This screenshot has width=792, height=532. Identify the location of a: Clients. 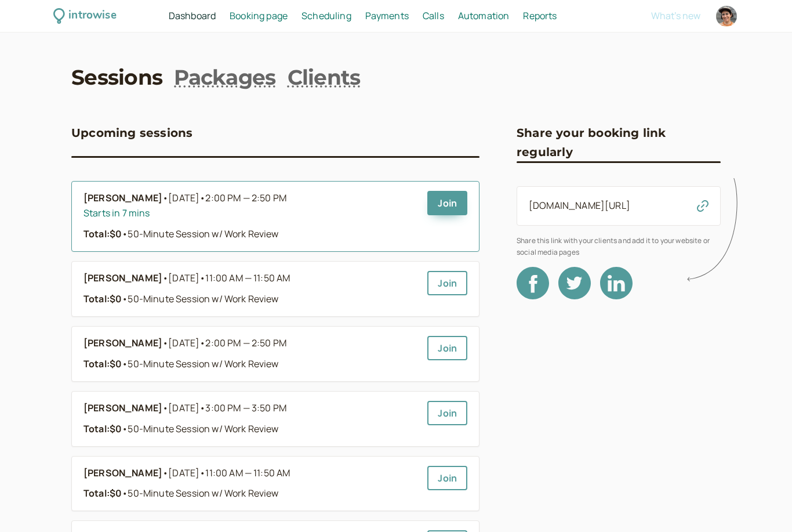
(324, 77).